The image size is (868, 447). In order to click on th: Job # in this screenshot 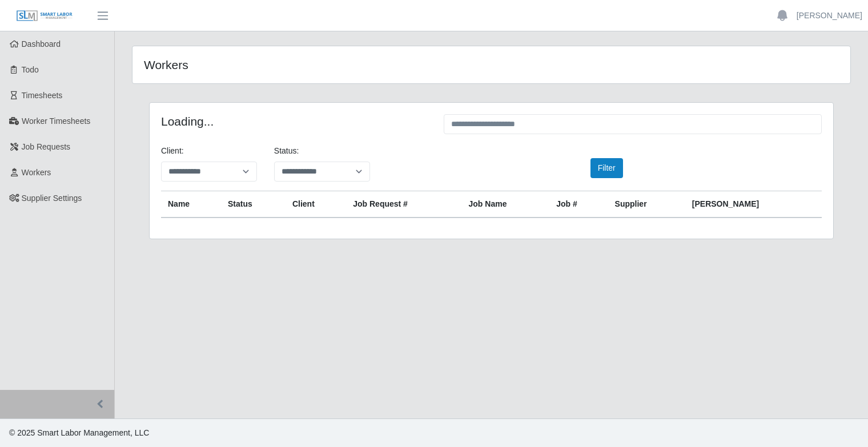, I will do `click(578, 204)`.